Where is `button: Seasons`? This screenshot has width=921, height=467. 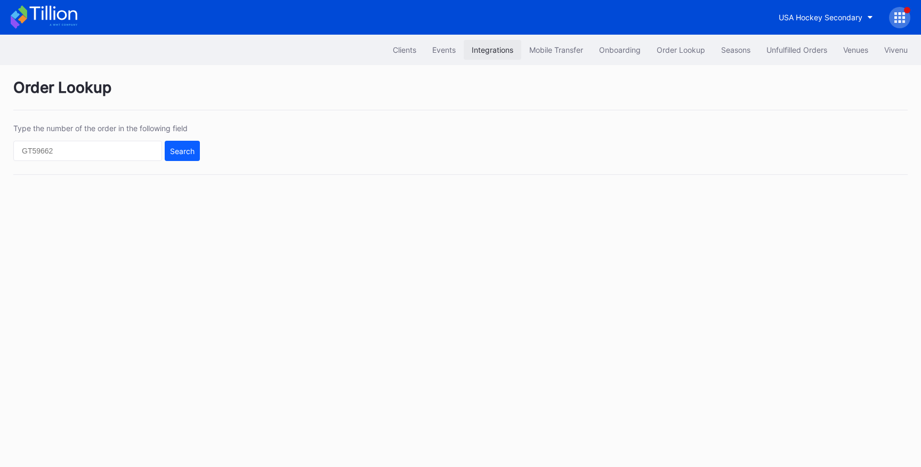
button: Seasons is located at coordinates (736, 50).